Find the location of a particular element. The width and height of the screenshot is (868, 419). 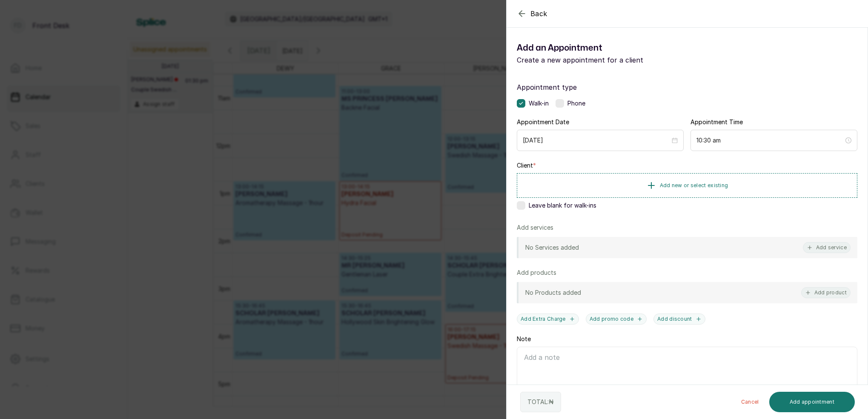

label: Appointment Date is located at coordinates (543, 122).